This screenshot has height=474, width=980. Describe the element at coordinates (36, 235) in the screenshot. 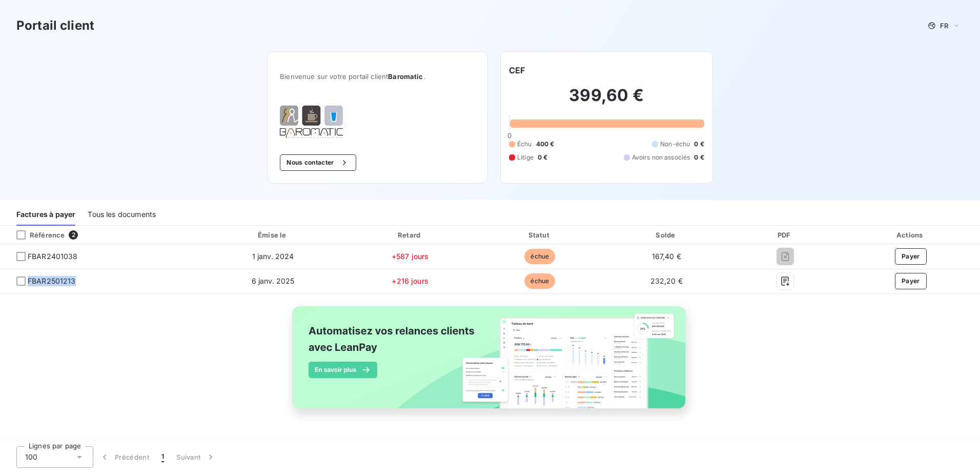

I see `div: Référence` at that location.